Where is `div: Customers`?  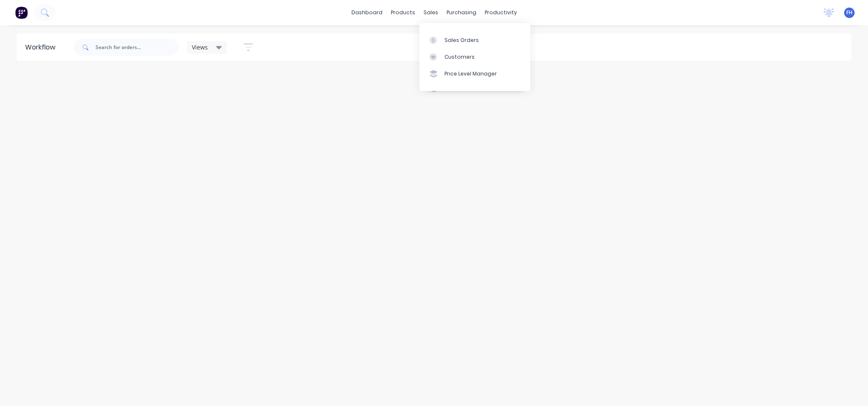
div: Customers is located at coordinates (459, 57).